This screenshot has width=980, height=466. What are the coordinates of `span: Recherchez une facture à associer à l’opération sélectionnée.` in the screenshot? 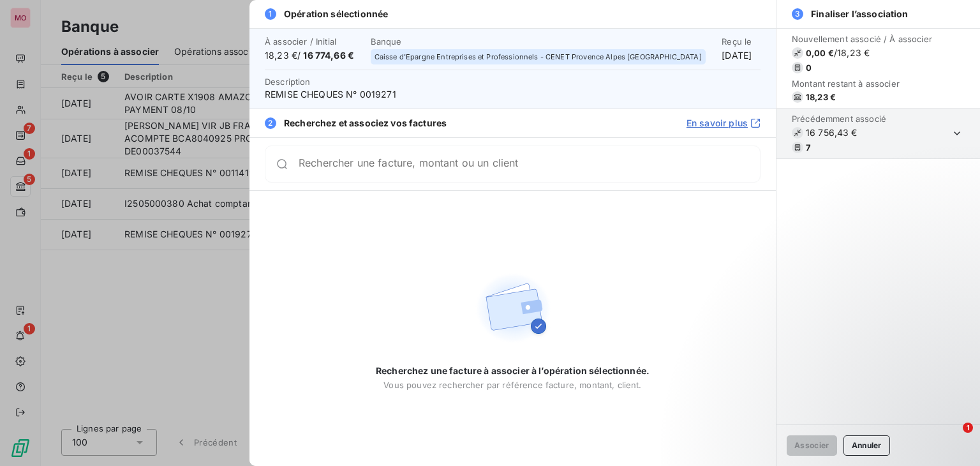 It's located at (512, 370).